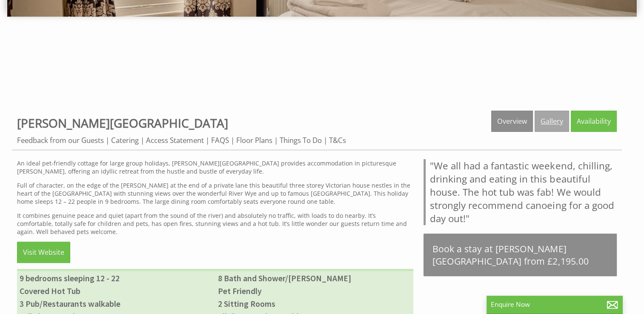 Image resolution: width=644 pixels, height=314 pixels. I want to click on a: Feedback from our Guests, so click(61, 140).